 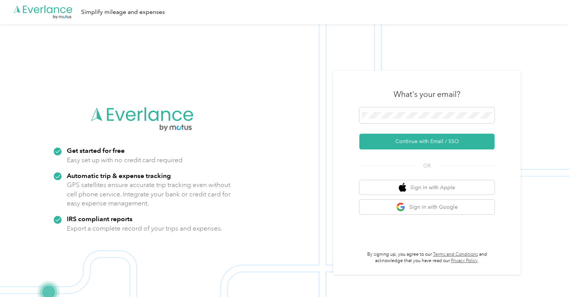 I want to click on p: Easy set up with no credit card required, so click(x=125, y=160).